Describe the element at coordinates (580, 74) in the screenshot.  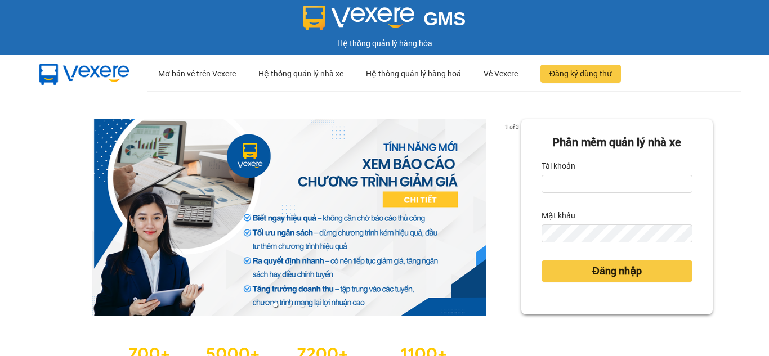
I see `button: Đăng ký dùng thử` at that location.